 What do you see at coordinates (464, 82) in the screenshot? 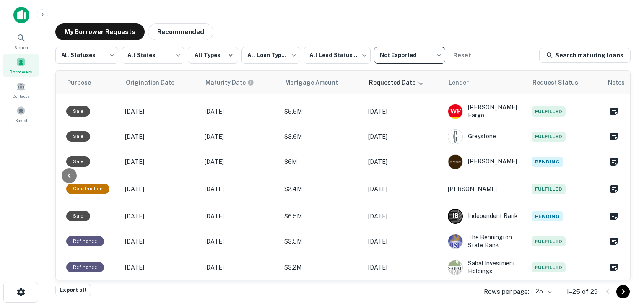
I see `span: Lender` at bounding box center [464, 82].